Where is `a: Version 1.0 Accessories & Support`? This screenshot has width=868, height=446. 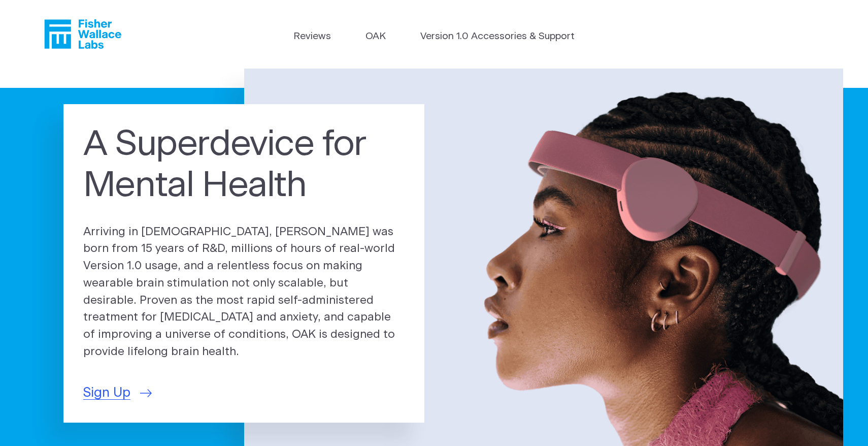
a: Version 1.0 Accessories & Support is located at coordinates (497, 37).